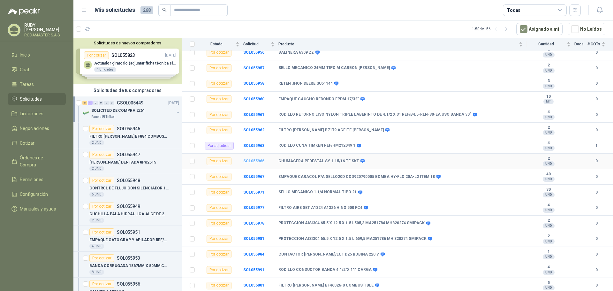  Describe the element at coordinates (45, 35) in the screenshot. I see `p: RODAMASTER S.A.S.` at that location.